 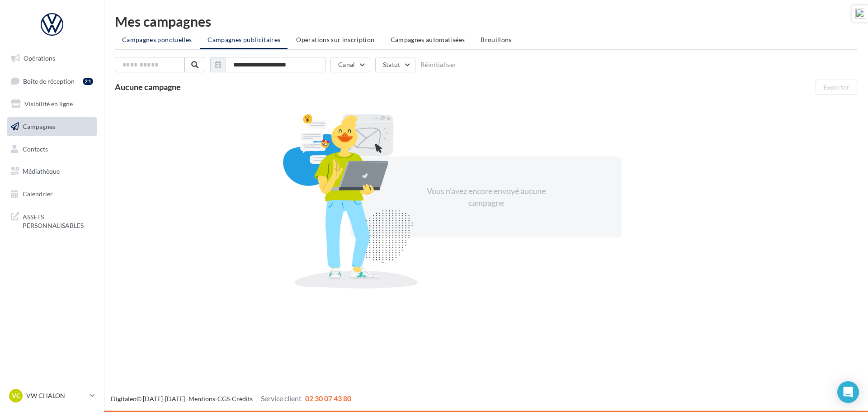 What do you see at coordinates (439, 65) in the screenshot?
I see `button: Réinitialiser` at bounding box center [439, 65].